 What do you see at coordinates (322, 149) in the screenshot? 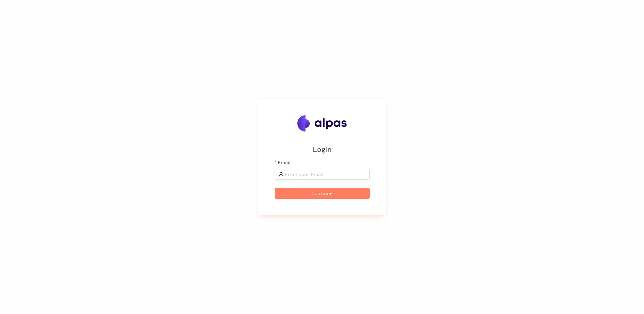
I see `h2: Login` at bounding box center [322, 149].